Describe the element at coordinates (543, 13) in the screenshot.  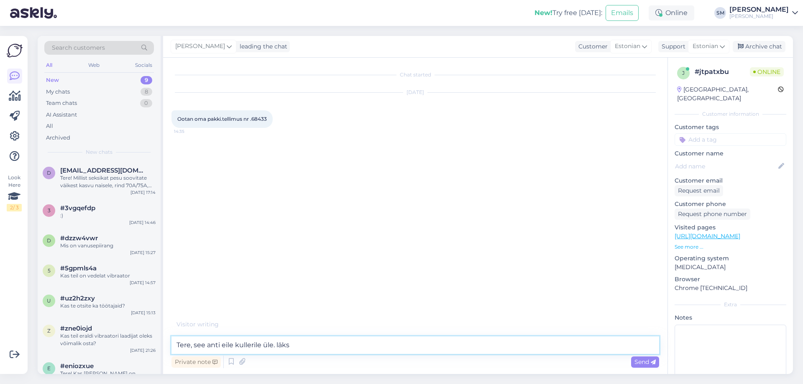
I see `b: New!` at that location.